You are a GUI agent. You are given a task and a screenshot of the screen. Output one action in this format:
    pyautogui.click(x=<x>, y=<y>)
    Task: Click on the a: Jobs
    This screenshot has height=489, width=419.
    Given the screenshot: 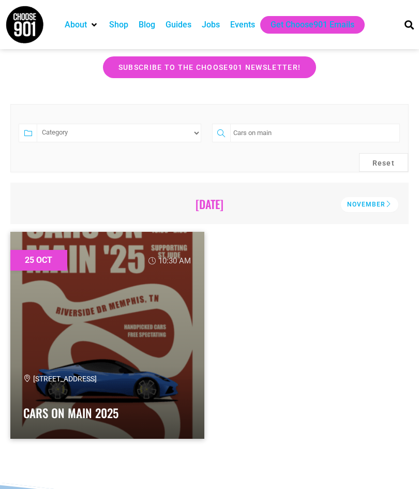 What is the action you would take?
    pyautogui.click(x=211, y=25)
    